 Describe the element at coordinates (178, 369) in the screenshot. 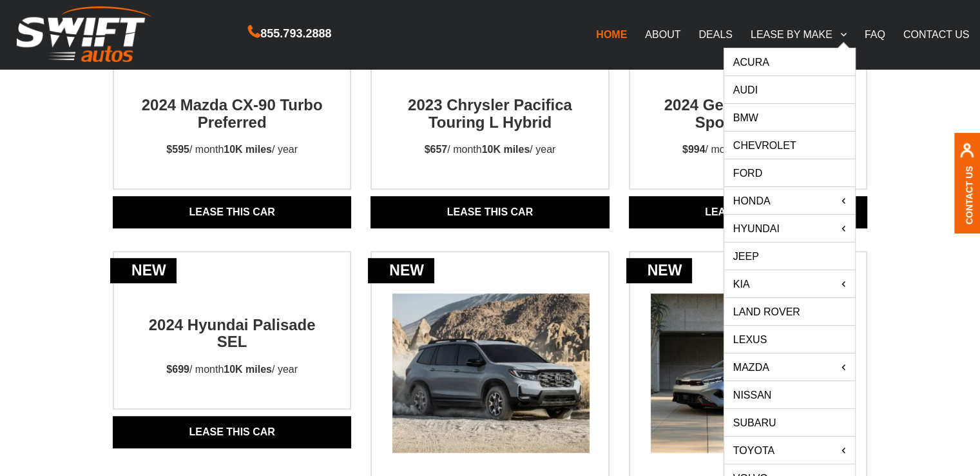

I see `strong: $699` at that location.